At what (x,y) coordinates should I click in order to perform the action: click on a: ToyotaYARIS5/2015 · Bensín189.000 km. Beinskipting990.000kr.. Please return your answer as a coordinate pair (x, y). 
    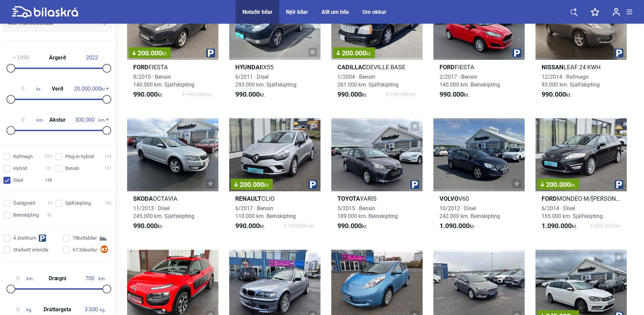
    Looking at the image, I should click on (377, 177).